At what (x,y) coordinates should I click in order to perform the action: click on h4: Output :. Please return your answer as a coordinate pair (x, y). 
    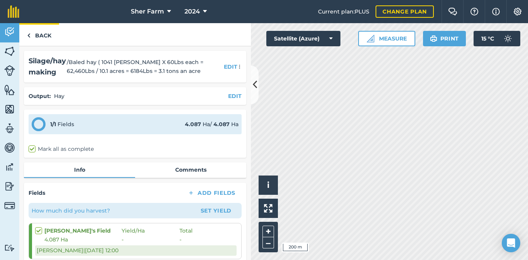
    Looking at the image, I should click on (40, 96).